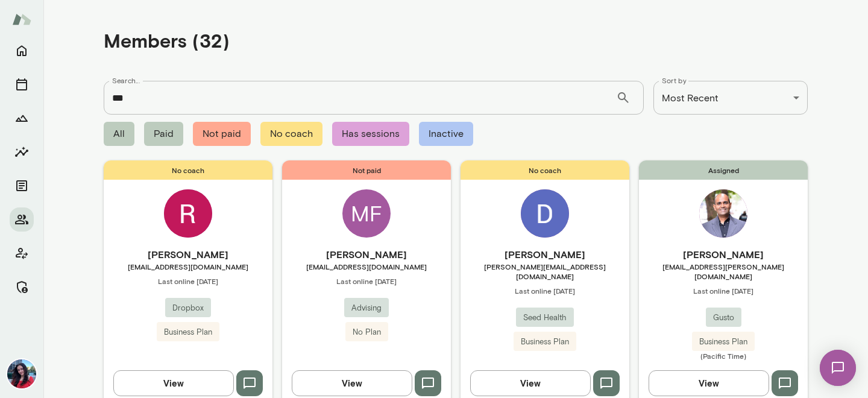 This screenshot has height=398, width=868. I want to click on span: Assigned, so click(724, 170).